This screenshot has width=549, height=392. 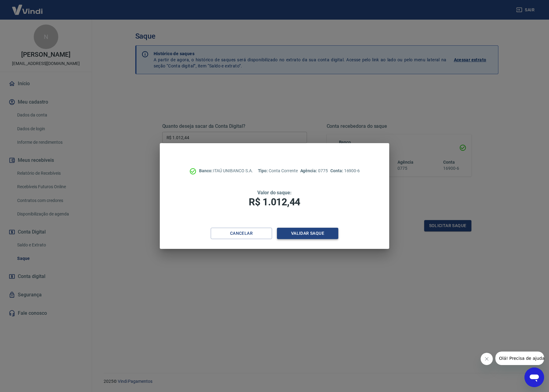 What do you see at coordinates (274, 202) in the screenshot?
I see `span: R$ 1.012,44` at bounding box center [274, 202].